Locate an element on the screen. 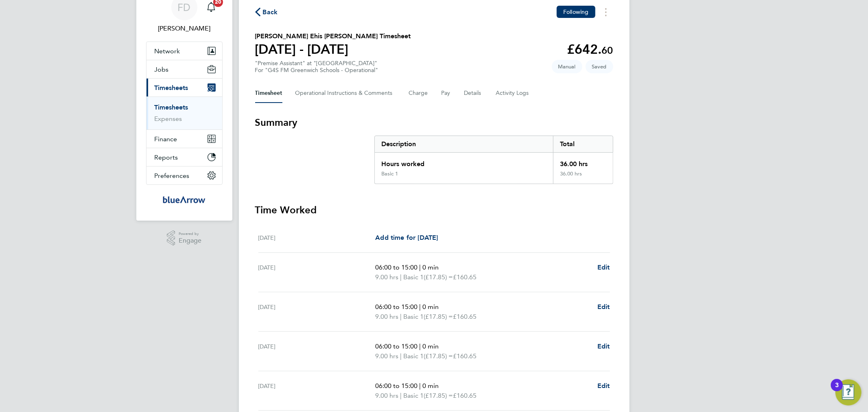  button: Following is located at coordinates (576, 12).